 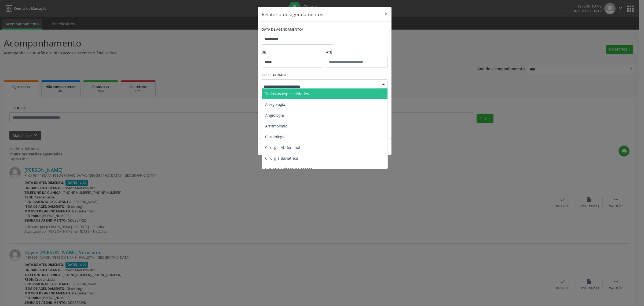 What do you see at coordinates (275, 115) in the screenshot?
I see `span: Angiologia` at bounding box center [275, 115].